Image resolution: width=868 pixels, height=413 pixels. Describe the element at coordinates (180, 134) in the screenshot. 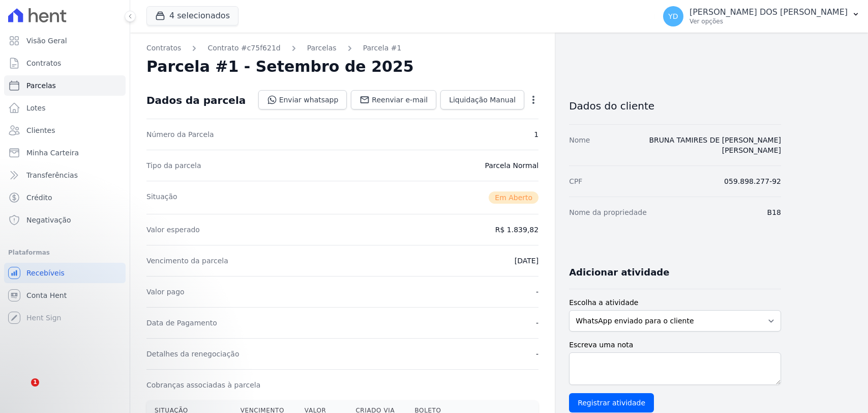

I see `dt: Número da Parcela` at that location.